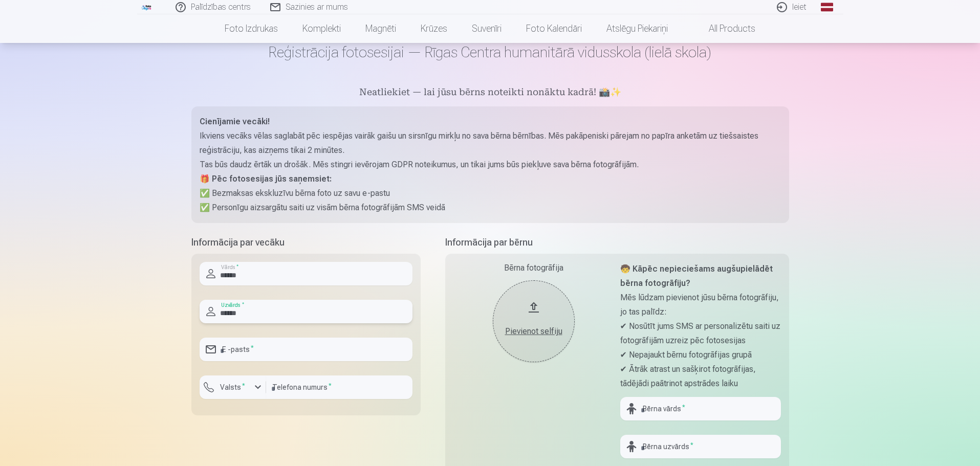 This screenshot has width=980, height=466. What do you see at coordinates (617, 243) in the screenshot?
I see `h5: Informācija par bērnu` at bounding box center [617, 243].